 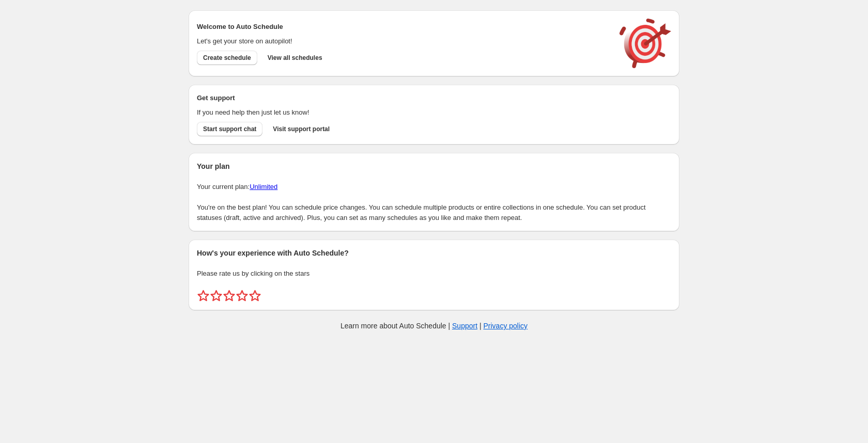 What do you see at coordinates (229, 129) in the screenshot?
I see `span: Start support chat` at bounding box center [229, 129].